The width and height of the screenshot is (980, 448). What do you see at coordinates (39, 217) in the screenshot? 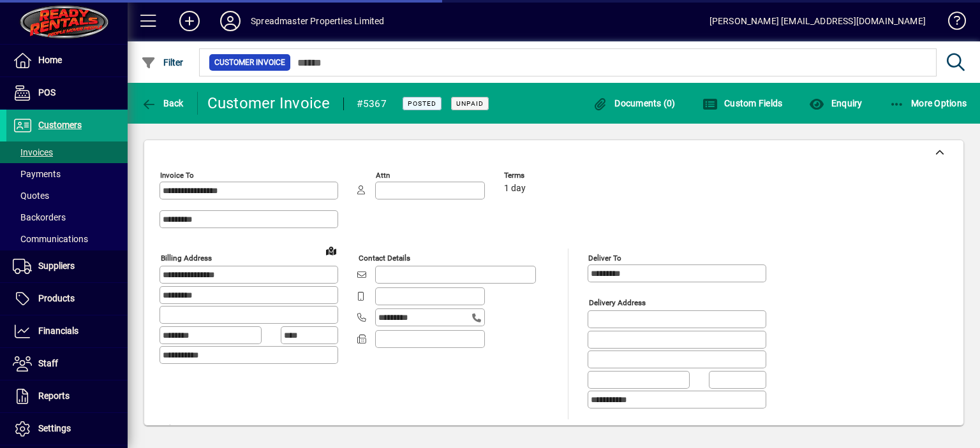
I see `span: Backorders` at bounding box center [39, 217].